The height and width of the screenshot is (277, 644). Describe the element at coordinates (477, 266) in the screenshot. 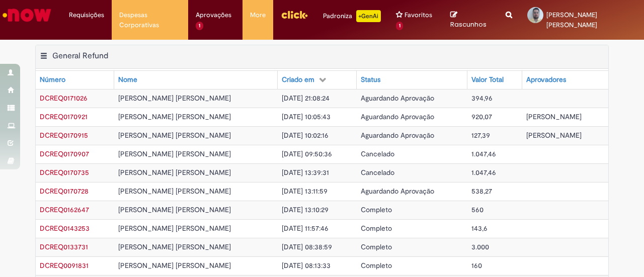

I see `span: 160` at that location.